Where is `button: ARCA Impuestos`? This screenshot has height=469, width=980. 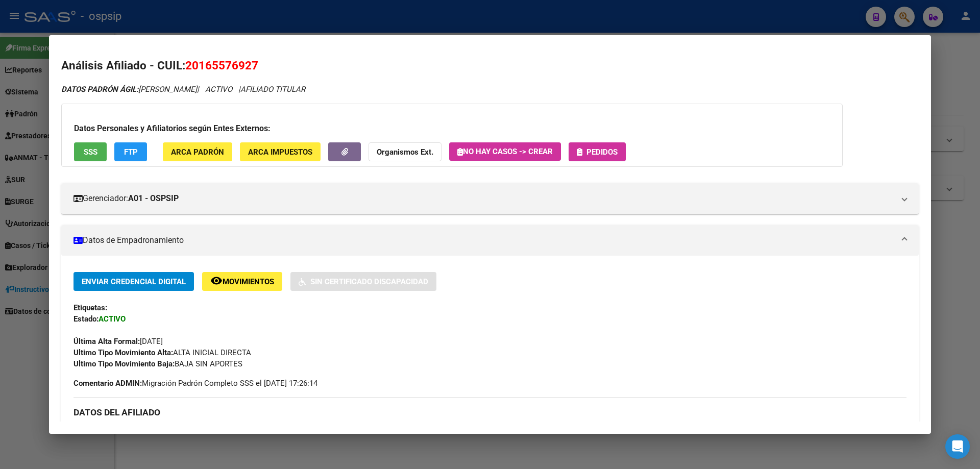 button: ARCA Impuestos is located at coordinates (280, 151).